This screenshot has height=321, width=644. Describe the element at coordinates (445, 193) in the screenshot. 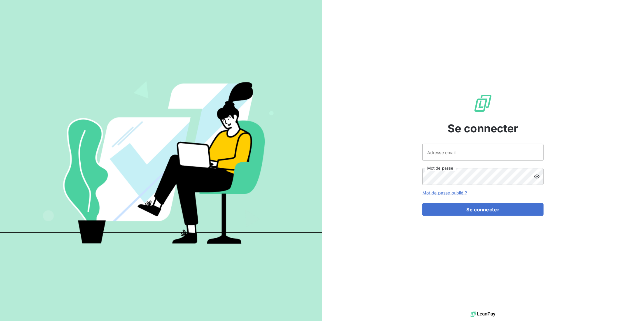

I see `a: Mot de passe oublié ?` at that location.